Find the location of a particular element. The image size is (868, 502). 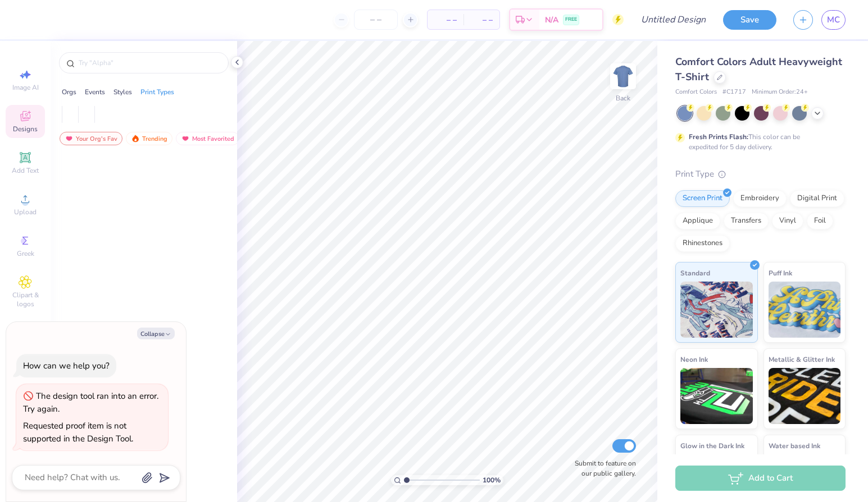

span: MC is located at coordinates (832, 19).